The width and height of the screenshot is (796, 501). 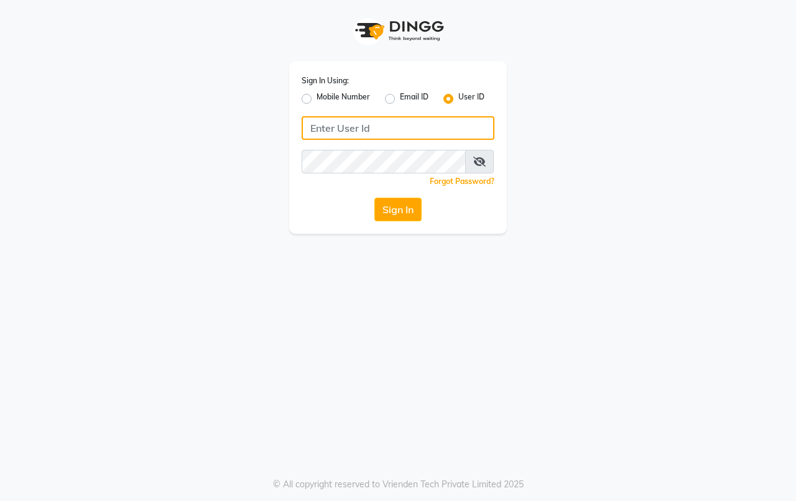 I want to click on button: Sign In, so click(x=398, y=210).